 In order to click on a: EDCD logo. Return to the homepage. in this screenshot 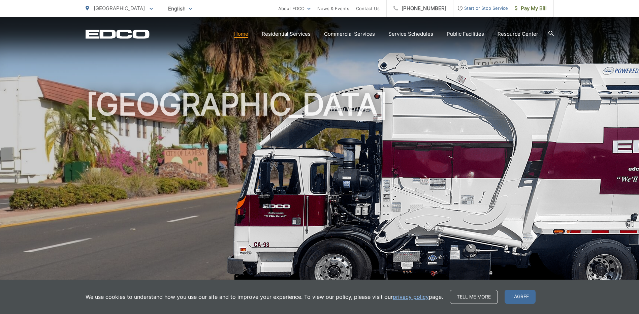, I will do `click(117, 34)`.